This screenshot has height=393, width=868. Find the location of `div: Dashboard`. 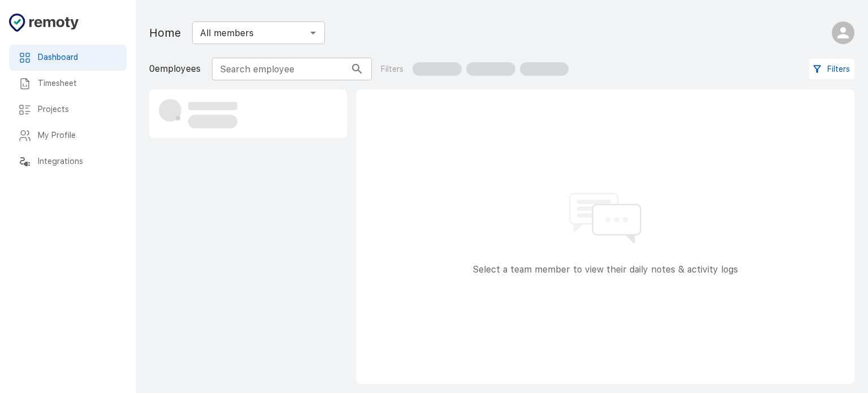

div: Dashboard is located at coordinates (68, 57).